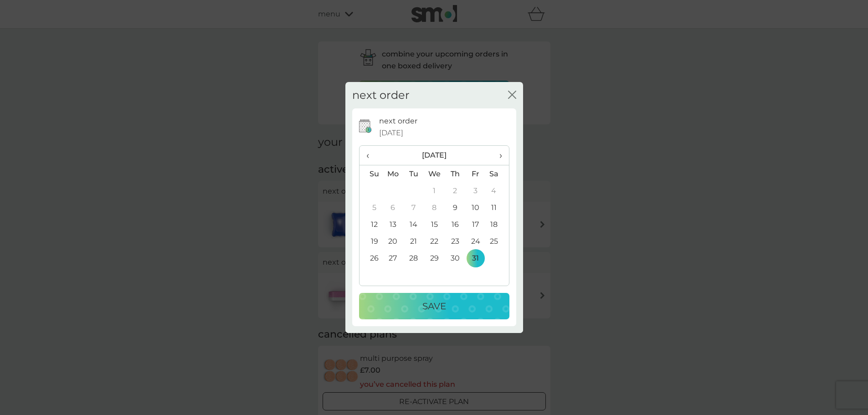 The image size is (868, 415). I want to click on button: close, so click(512, 95).